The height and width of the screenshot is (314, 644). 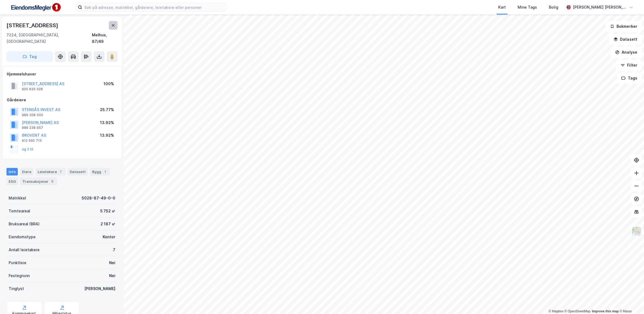 What do you see at coordinates (578, 311) in the screenshot?
I see `a: OpenStreetMap` at bounding box center [578, 311].